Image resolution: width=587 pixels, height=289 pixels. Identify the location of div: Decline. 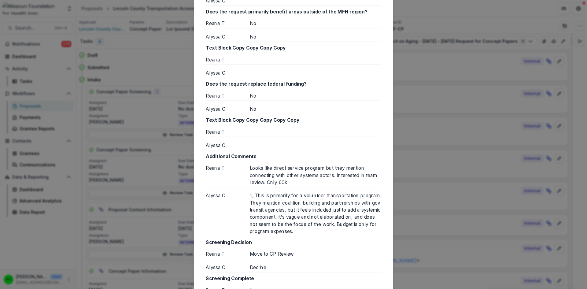
(315, 267).